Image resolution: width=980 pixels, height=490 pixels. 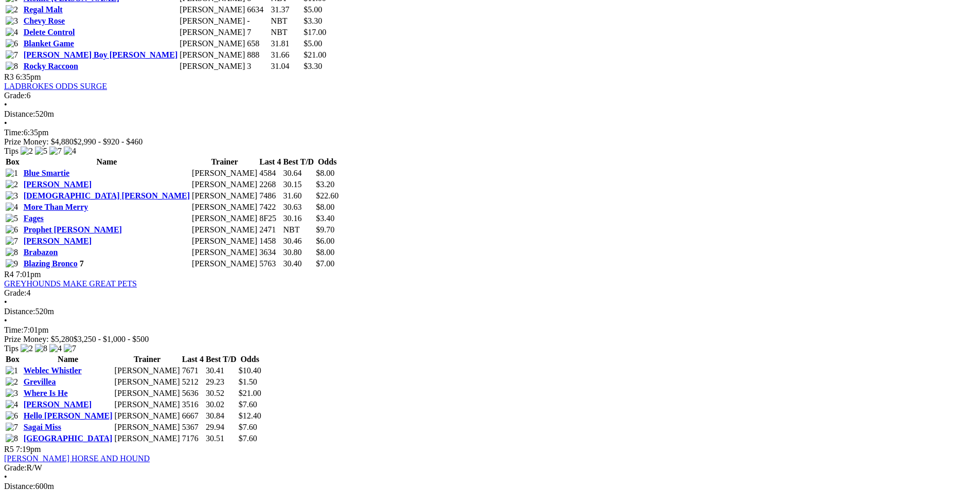 What do you see at coordinates (325, 230) in the screenshot?
I see `span: $9.70` at bounding box center [325, 230].